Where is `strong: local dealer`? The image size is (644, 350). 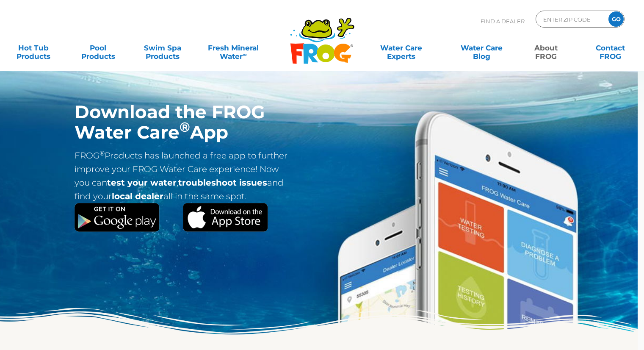
strong: local dealer is located at coordinates (137, 196).